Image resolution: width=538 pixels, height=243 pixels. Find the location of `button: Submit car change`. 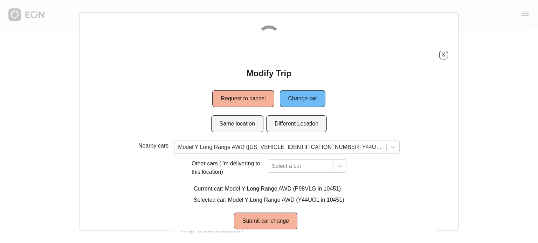

button: Submit car change is located at coordinates (265, 221).